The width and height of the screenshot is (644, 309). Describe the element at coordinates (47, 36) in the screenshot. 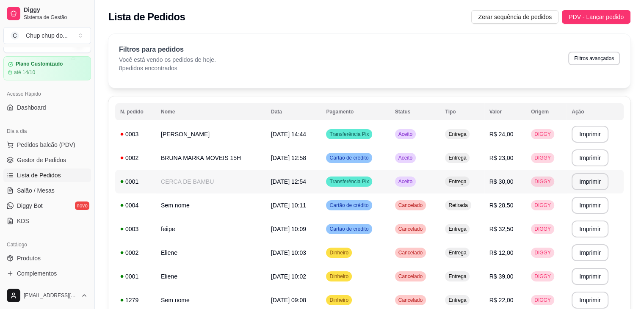

I see `div: Chup chup do ...` at that location.